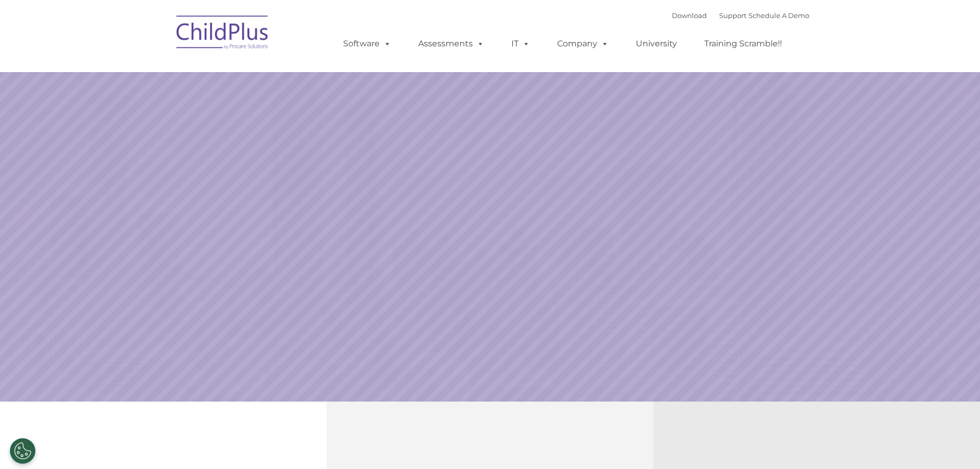 The image size is (980, 469). What do you see at coordinates (583, 44) in the screenshot?
I see `a: Company` at bounding box center [583, 44].